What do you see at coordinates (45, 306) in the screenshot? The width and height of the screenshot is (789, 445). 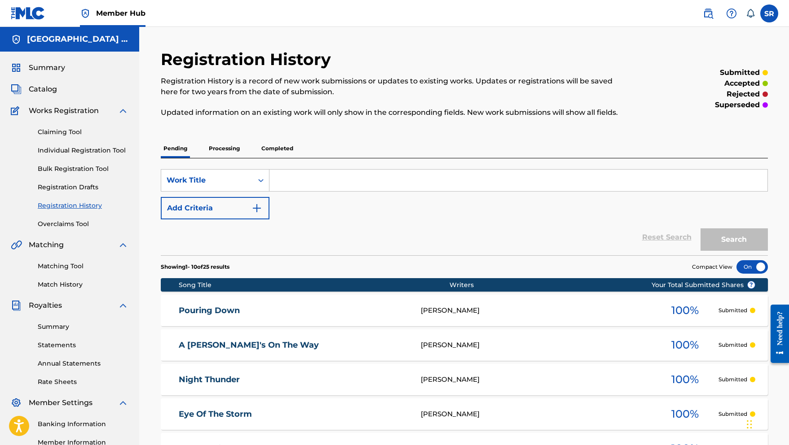 I see `span: Royalties` at bounding box center [45, 306].